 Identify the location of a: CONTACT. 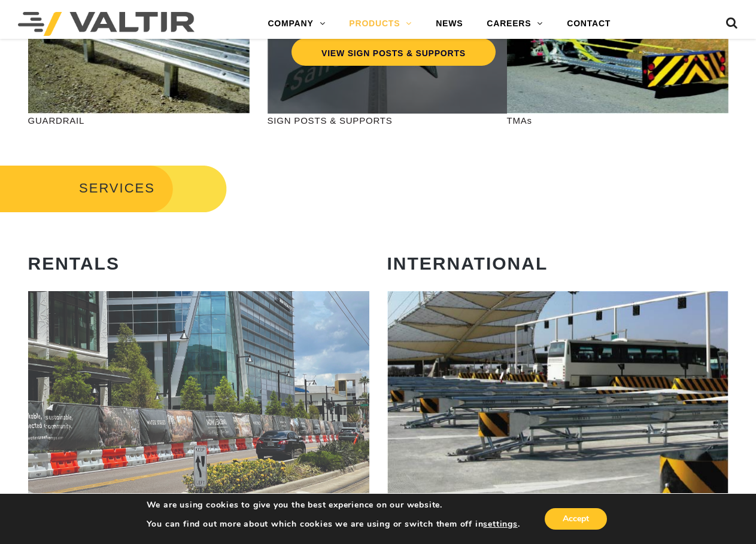
(589, 24).